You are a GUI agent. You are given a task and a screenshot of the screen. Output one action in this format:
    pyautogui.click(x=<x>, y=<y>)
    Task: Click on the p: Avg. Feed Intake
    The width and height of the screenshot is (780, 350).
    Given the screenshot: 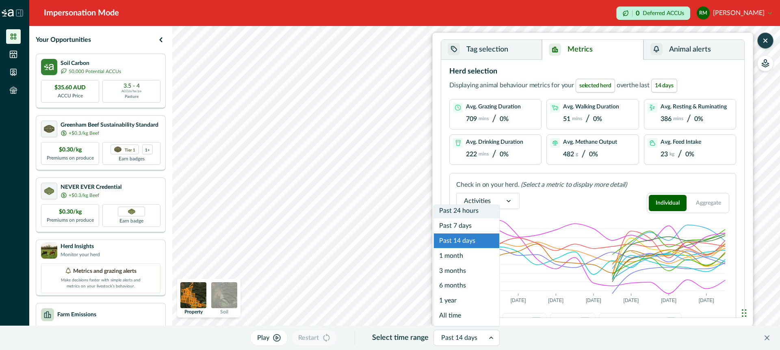 What is the action you would take?
    pyautogui.click(x=681, y=142)
    